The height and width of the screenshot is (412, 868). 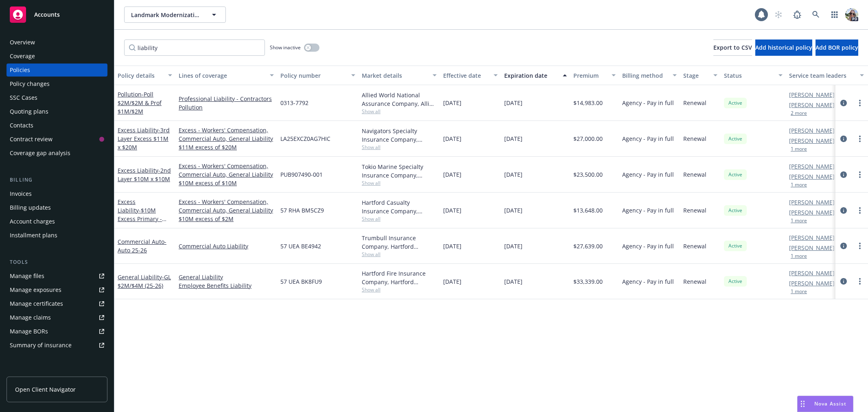 What do you see at coordinates (399, 171) in the screenshot?
I see `div: Tokio Marine Specialty Insurance Company, Philadelphia Insurance Companies` at bounding box center [399, 171].